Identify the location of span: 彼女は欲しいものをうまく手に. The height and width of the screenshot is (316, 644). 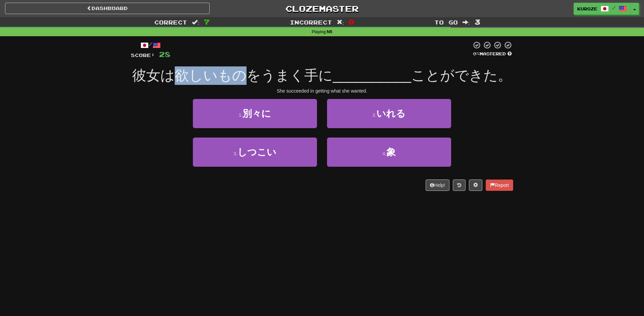
(233, 75).